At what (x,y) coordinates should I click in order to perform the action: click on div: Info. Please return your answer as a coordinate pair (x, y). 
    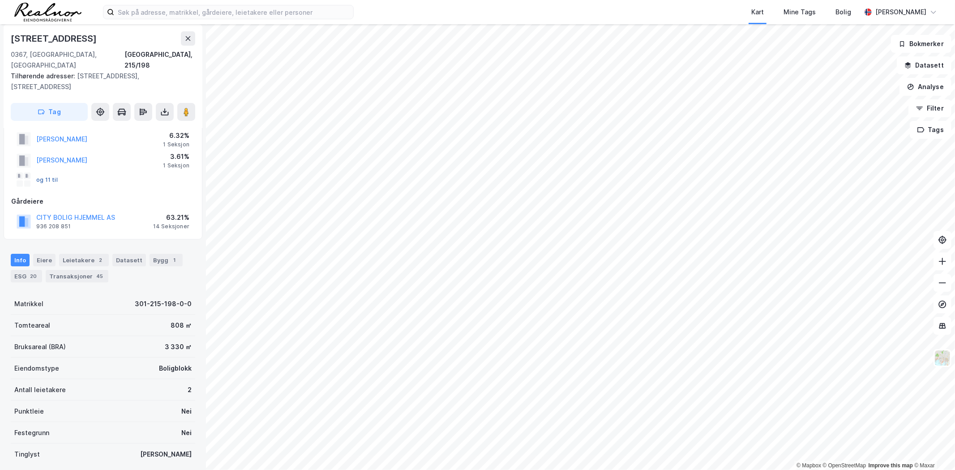
    Looking at the image, I should click on (20, 260).